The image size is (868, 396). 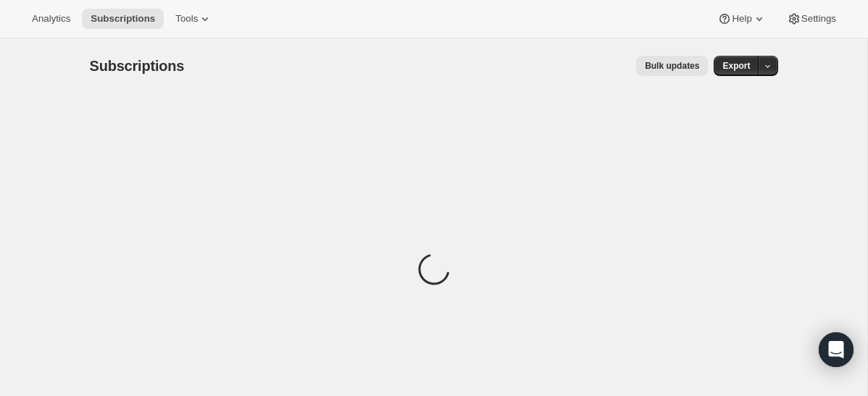 I want to click on button: Help, so click(x=742, y=19).